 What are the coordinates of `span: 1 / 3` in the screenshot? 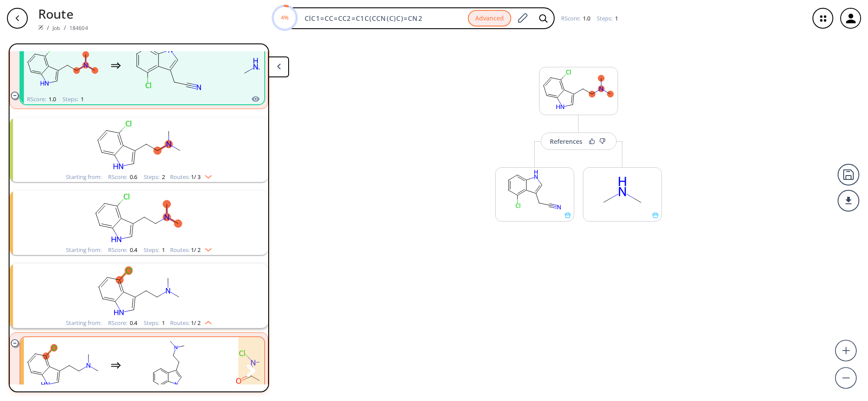 It's located at (196, 177).